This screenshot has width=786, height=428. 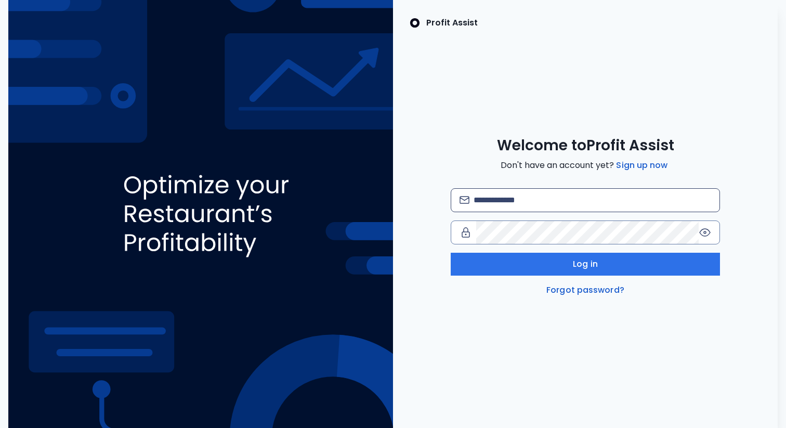 What do you see at coordinates (585, 146) in the screenshot?
I see `span: Welcome to Profit Assist` at bounding box center [585, 146].